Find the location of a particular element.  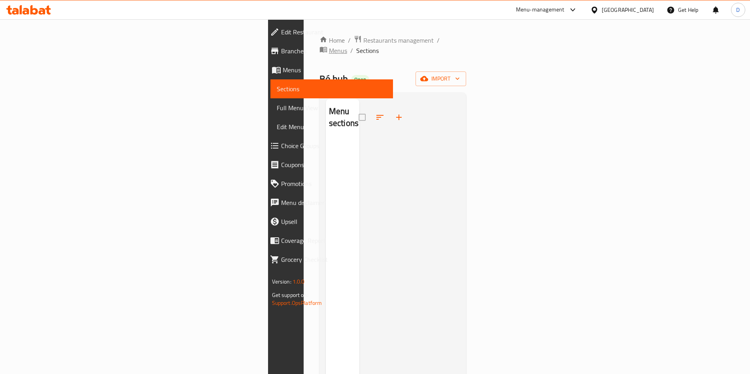

nav: Menu sections is located at coordinates (342, 140).